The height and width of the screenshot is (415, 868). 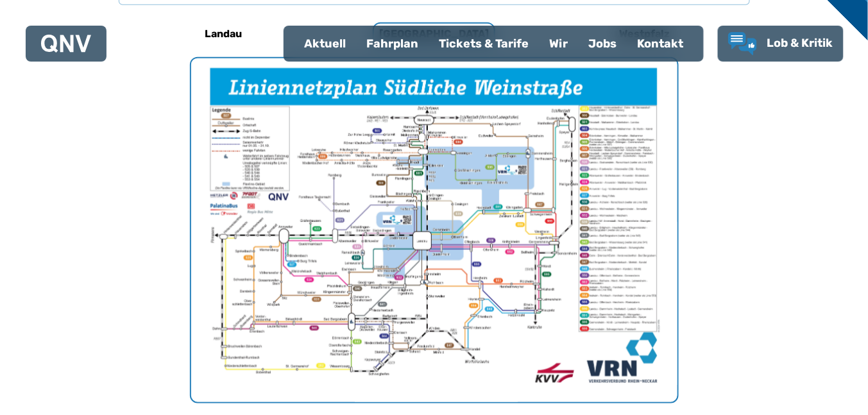 I want to click on a: QNV Logo, so click(x=66, y=44).